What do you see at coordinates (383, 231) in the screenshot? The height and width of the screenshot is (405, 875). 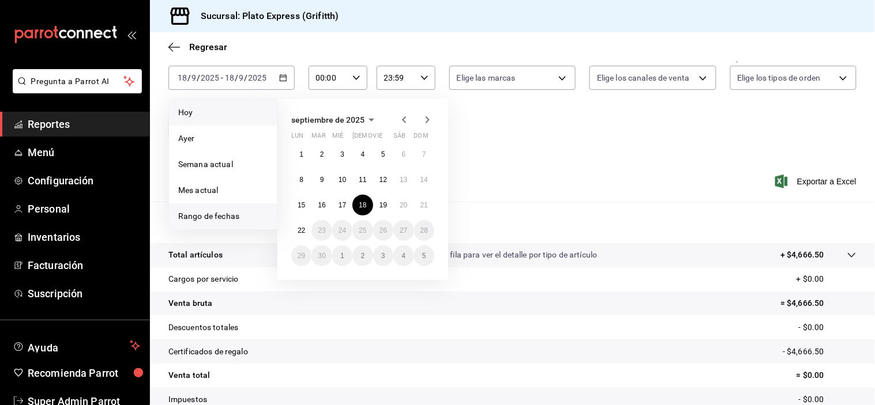 I see `abbr: 26 de septiembre de 2025` at bounding box center [383, 231].